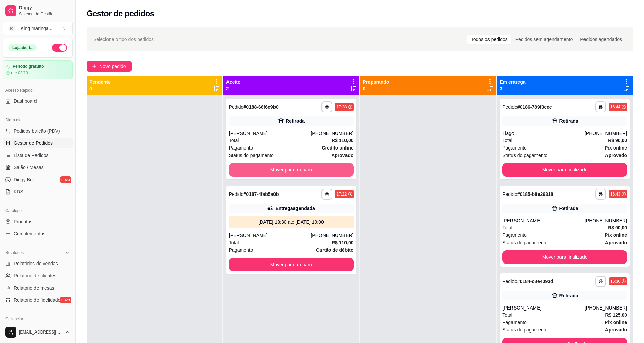  Describe the element at coordinates (341, 194) in the screenshot. I see `div: 17:22` at that location.